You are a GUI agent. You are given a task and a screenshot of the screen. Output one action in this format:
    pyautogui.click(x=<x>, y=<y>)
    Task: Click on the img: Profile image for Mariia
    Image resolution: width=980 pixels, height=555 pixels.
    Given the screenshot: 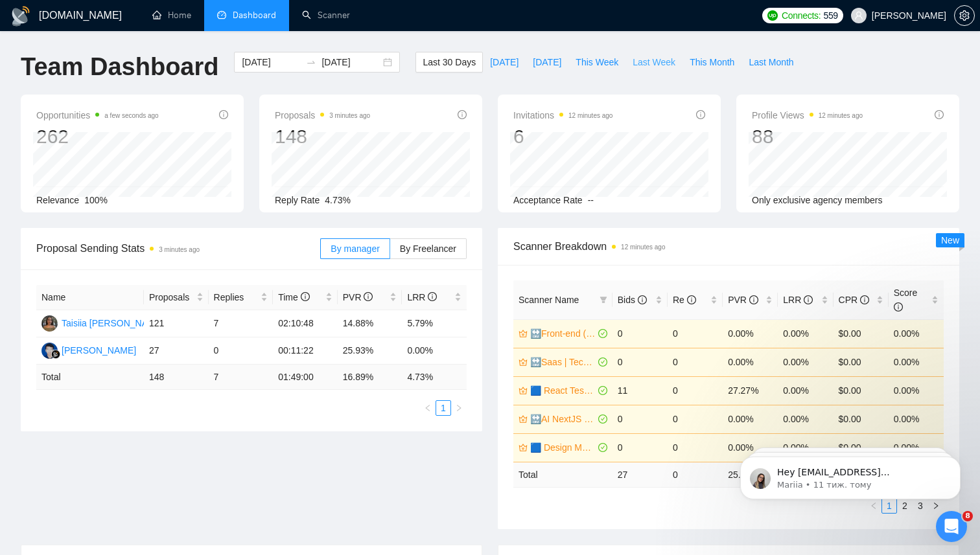 What is the action you would take?
    pyautogui.click(x=39, y=50)
    